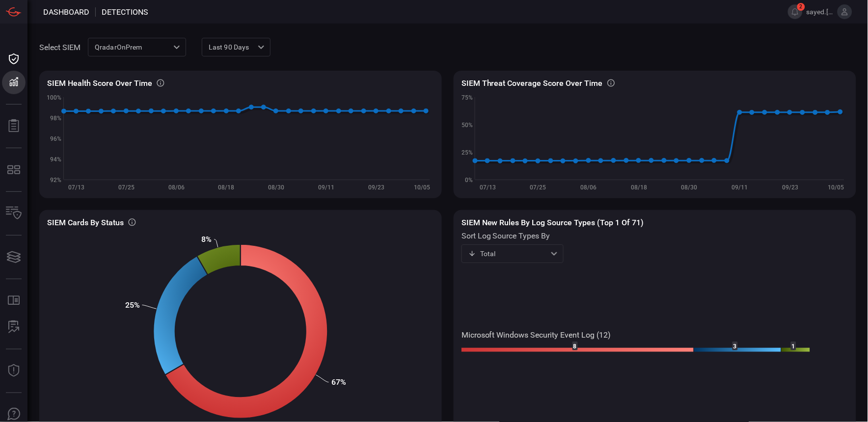 This screenshot has width=868, height=422. I want to click on button: Cards, so click(13, 257).